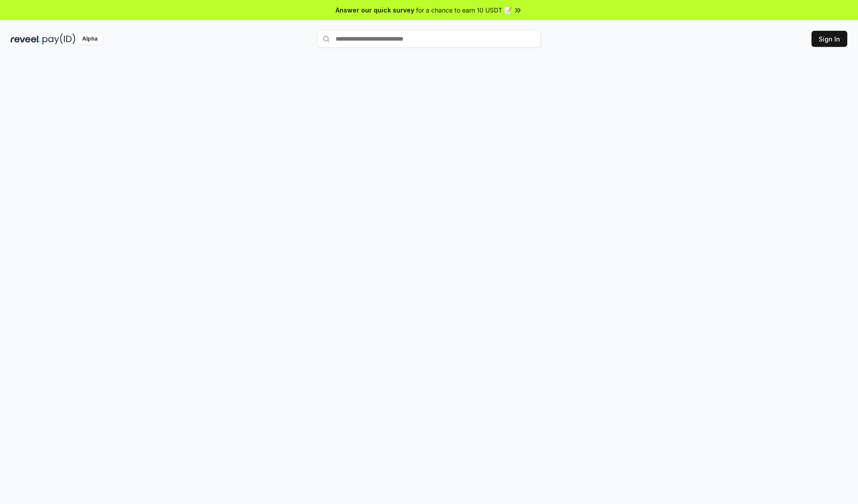  I want to click on div: Alpha, so click(90, 39).